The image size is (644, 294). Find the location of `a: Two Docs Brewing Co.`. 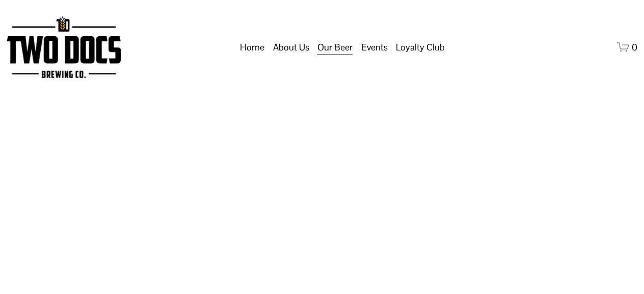

a: Two Docs Brewing Co. is located at coordinates (64, 47).